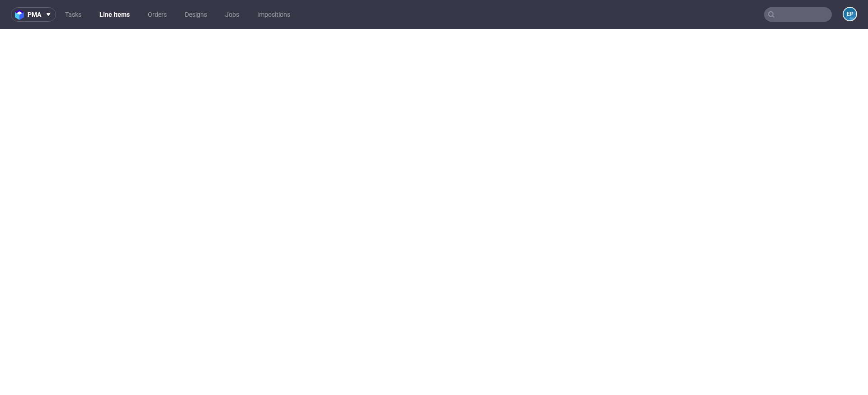 This screenshot has width=868, height=395. I want to click on a: Jobs, so click(232, 15).